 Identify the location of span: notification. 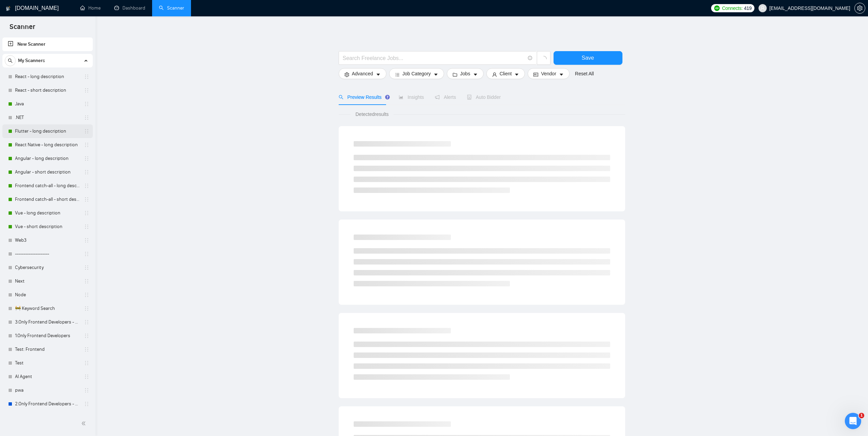
(437, 97).